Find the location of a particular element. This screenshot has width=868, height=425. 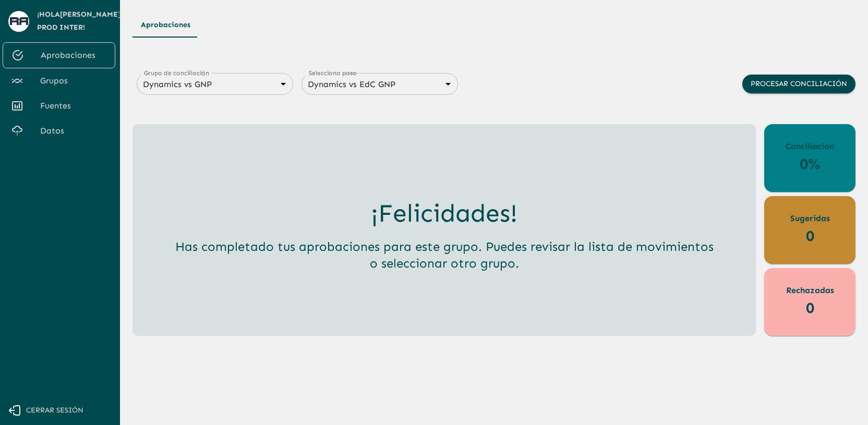

h3: ¡Felicidades! is located at coordinates (444, 213).